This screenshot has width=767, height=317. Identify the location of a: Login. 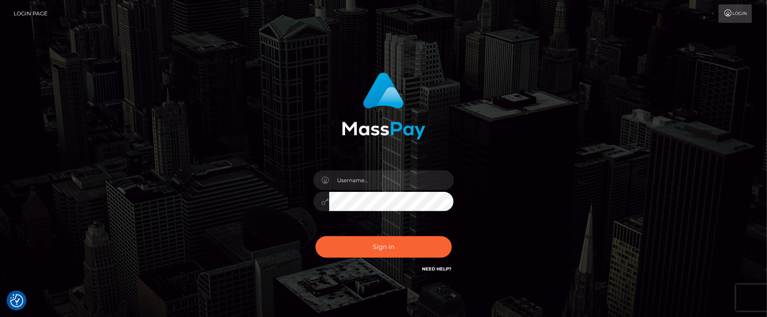
(735, 14).